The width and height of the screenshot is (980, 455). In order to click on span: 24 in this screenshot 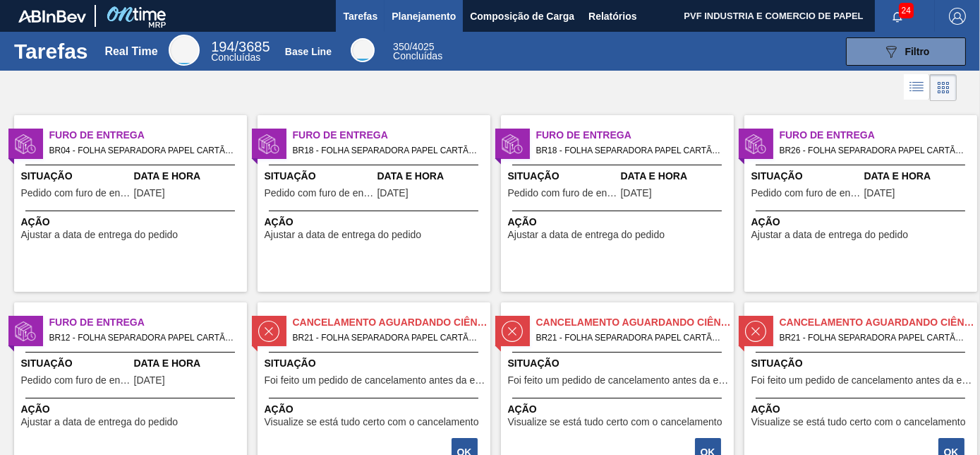, I will do `click(906, 11)`.